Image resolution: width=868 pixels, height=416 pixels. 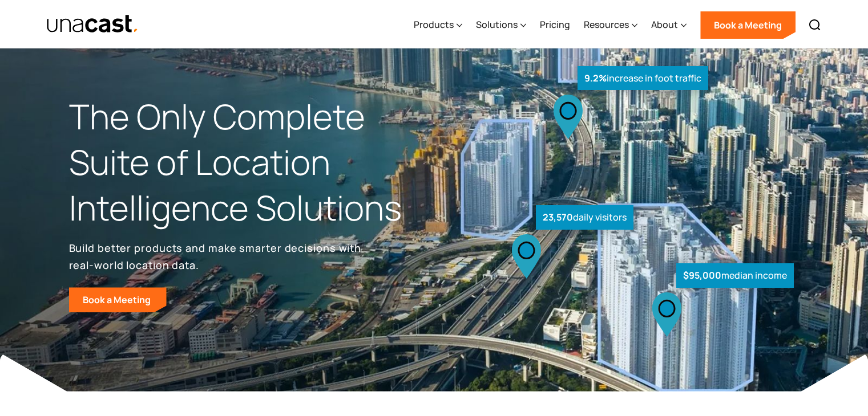 What do you see at coordinates (92, 24) in the screenshot?
I see `a: home` at bounding box center [92, 24].